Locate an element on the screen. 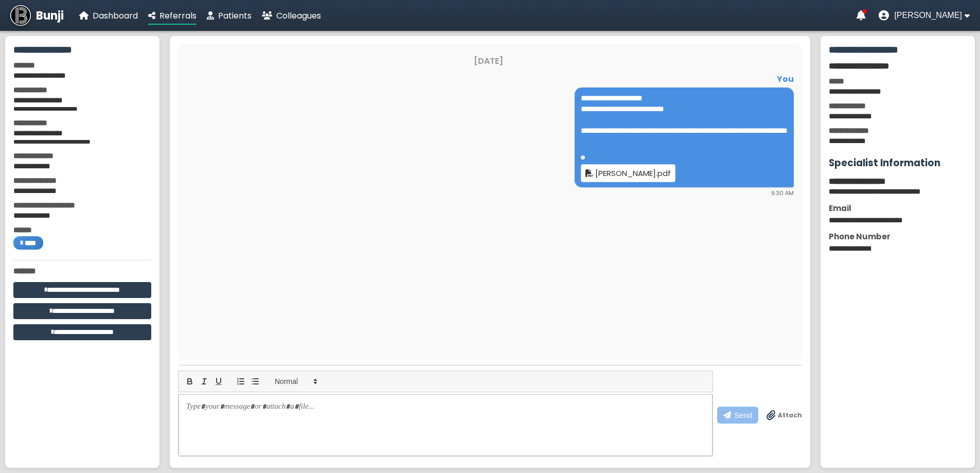 The image size is (980, 473). button: Send is located at coordinates (738, 415).